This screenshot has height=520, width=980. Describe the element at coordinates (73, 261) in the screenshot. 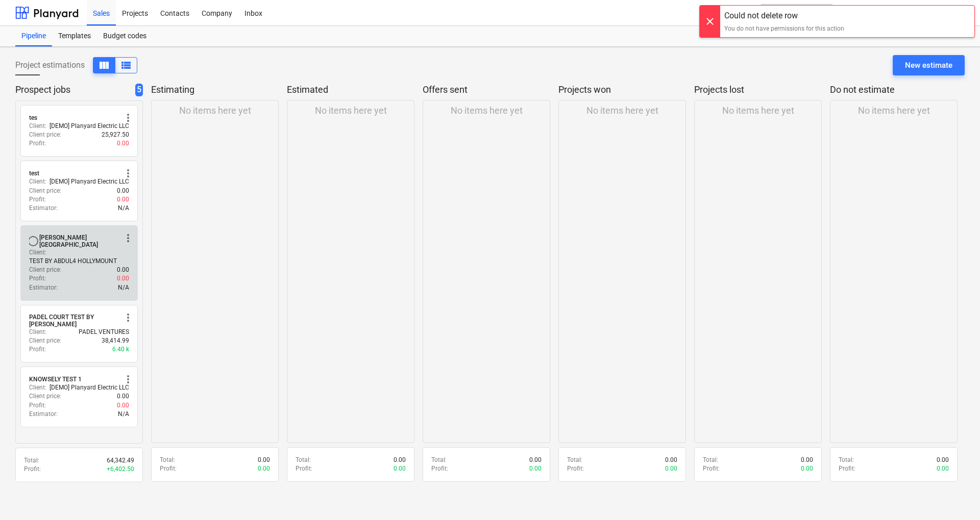

I see `p: TEST BY ABDUL4 HOLLYMOUNT` at that location.